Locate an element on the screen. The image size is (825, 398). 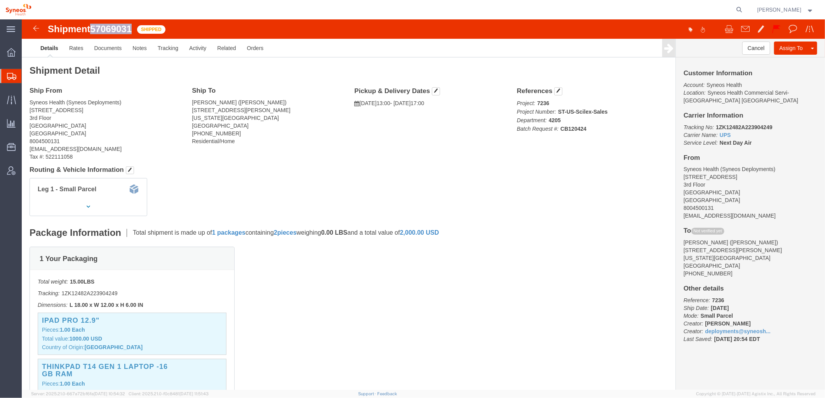
span: Server: 2025.21.0-667a72bf6fa is located at coordinates (78, 394).